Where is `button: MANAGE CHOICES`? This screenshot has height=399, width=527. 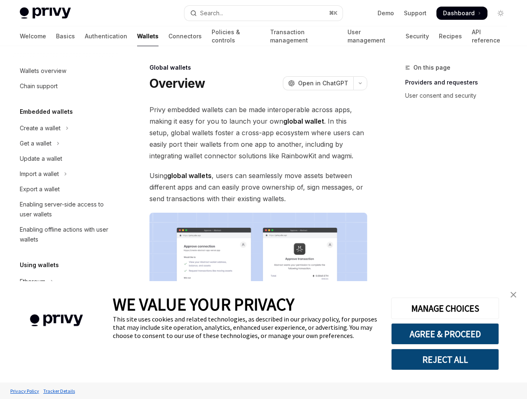
button: MANAGE CHOICES is located at coordinates (445, 308).